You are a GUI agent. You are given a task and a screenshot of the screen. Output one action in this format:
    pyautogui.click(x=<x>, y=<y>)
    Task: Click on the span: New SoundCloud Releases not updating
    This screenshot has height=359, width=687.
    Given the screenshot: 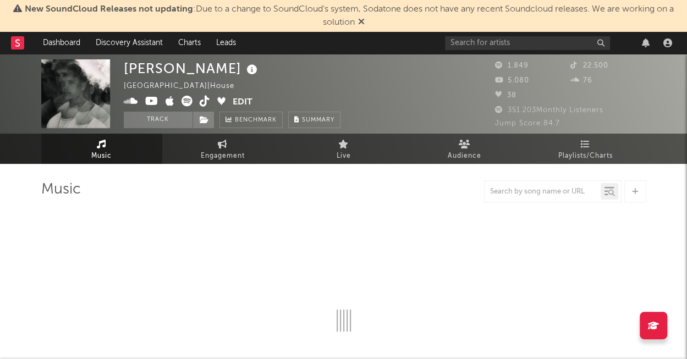 What is the action you would take?
    pyautogui.click(x=109, y=9)
    